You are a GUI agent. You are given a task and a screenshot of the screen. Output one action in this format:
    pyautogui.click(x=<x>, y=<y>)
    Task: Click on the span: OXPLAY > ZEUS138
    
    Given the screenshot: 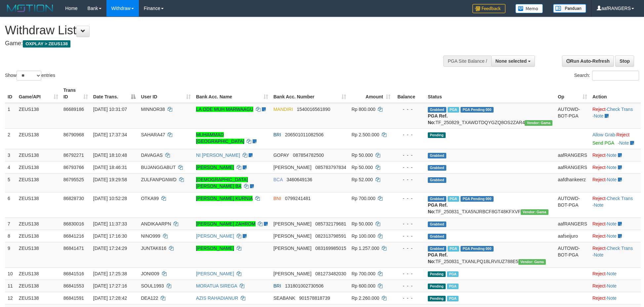 What is the action you would take?
    pyautogui.click(x=47, y=44)
    